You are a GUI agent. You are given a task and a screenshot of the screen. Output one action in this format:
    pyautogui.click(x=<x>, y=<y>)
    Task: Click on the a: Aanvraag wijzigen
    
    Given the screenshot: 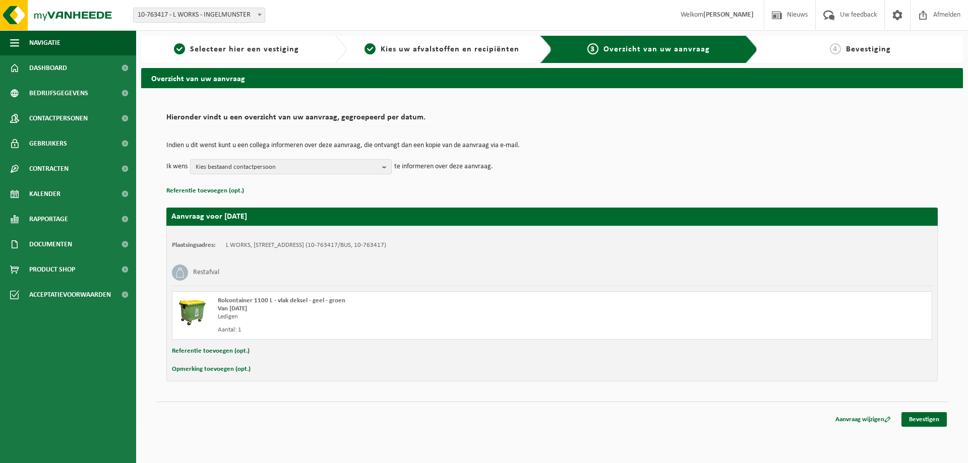 What is the action you would take?
    pyautogui.click(x=863, y=419)
    